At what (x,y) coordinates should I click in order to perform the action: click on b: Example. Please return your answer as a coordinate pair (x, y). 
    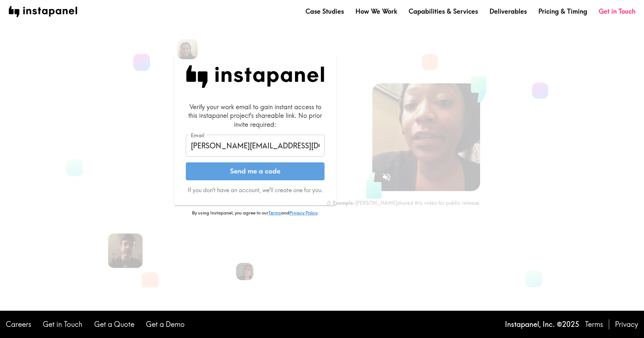
    Looking at the image, I should click on (343, 203).